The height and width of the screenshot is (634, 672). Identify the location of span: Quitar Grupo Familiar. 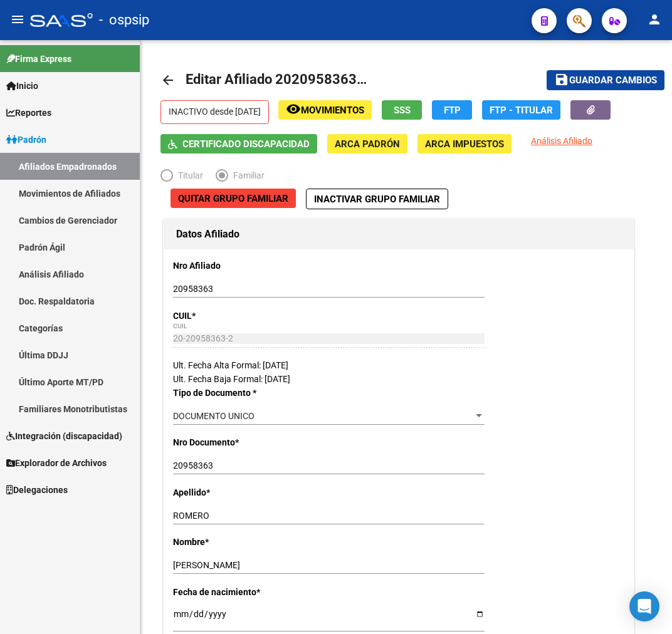
(233, 198).